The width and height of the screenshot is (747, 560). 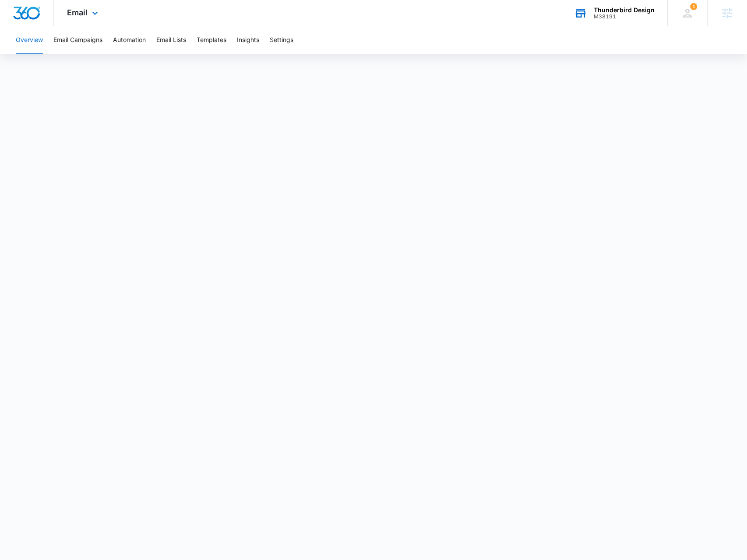 What do you see at coordinates (129, 40) in the screenshot?
I see `button: Automation` at bounding box center [129, 40].